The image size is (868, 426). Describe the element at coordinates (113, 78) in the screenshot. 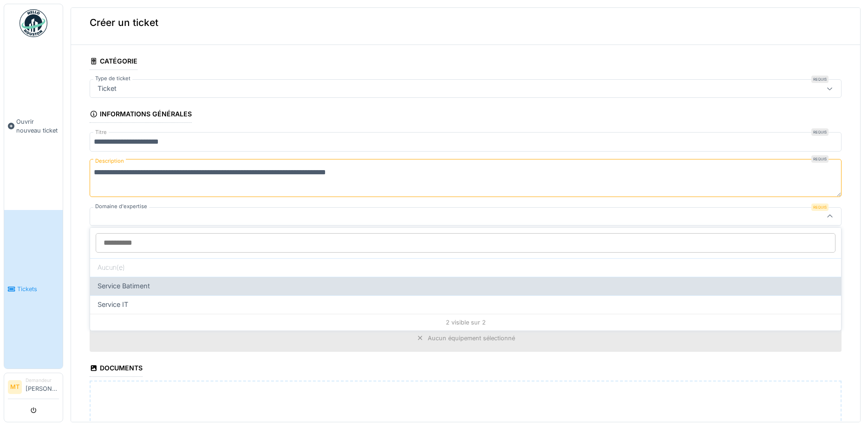

I see `label: Type de ticket` at that location.